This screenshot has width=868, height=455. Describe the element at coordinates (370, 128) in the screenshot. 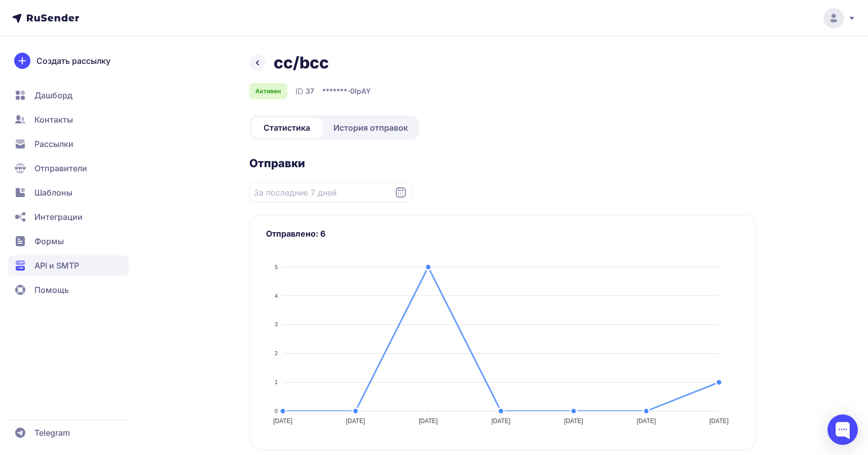

I see `span: История отправок` at that location.